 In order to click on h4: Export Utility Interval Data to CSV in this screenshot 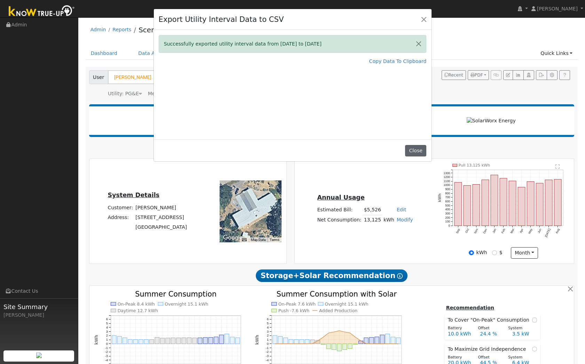, I will do `click(221, 19)`.